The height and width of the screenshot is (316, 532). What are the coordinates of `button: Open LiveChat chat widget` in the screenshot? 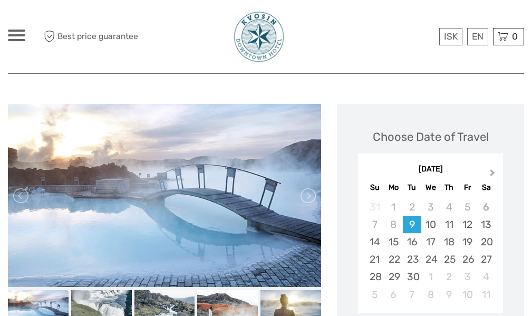 It's located at (128, 23).